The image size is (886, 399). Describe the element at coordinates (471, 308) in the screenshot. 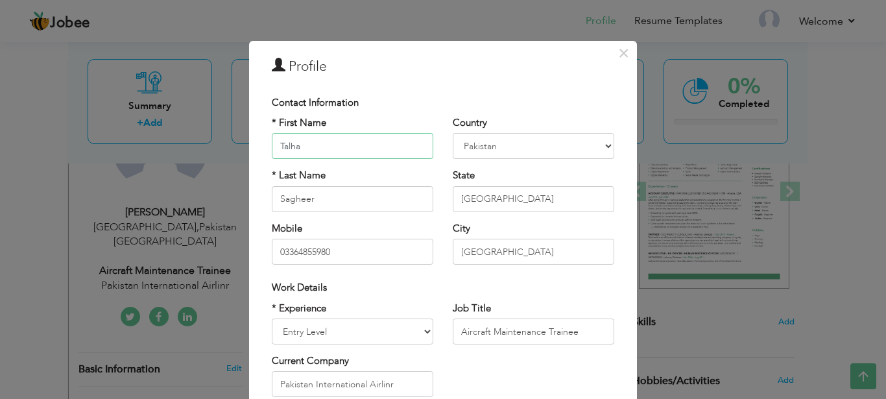

I see `label: Job Title` at that location.